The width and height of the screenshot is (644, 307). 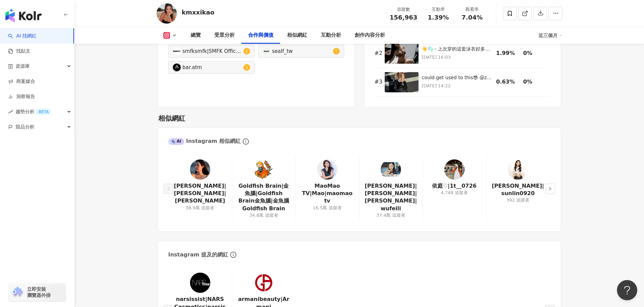 What do you see at coordinates (454, 186) in the screenshot?
I see `a: 依庭♡|1t__0726` at bounding box center [454, 186].